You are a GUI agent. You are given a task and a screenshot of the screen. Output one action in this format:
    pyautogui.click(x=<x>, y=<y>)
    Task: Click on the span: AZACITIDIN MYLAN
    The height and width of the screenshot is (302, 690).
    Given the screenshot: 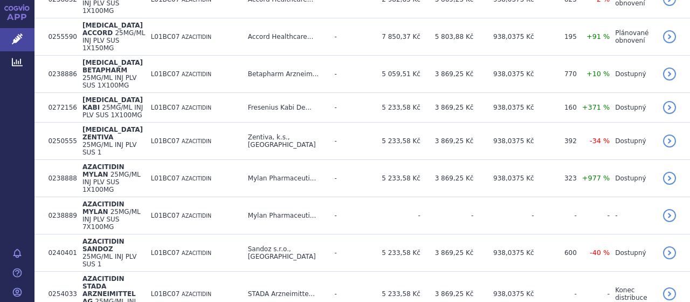 What is the action you would take?
    pyautogui.click(x=104, y=170)
    